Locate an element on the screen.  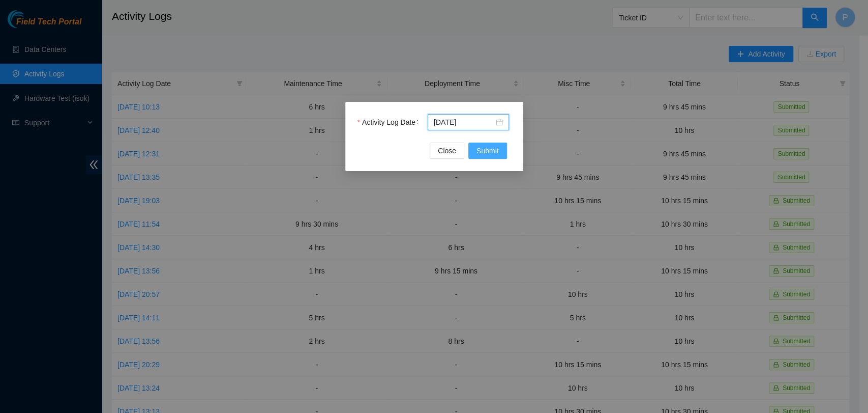
span: Submit is located at coordinates (488, 151).